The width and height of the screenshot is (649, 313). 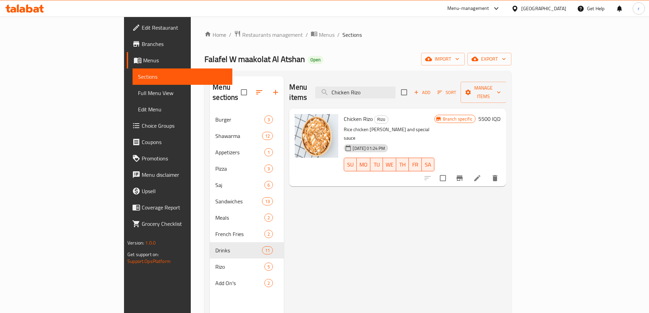 I want to click on button: TH, so click(x=402, y=165).